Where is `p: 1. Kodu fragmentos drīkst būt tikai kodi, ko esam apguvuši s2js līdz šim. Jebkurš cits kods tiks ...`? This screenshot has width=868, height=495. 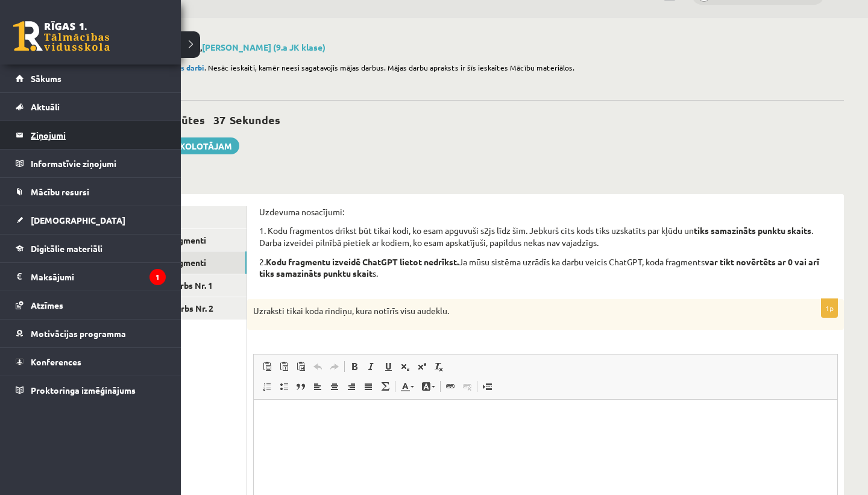 p: 1. Kodu fragmentos drīkst būt tikai kodi, ko esam apguvuši s2js līdz šim. Jebkurš cits kods tiks ... is located at coordinates (545, 236).